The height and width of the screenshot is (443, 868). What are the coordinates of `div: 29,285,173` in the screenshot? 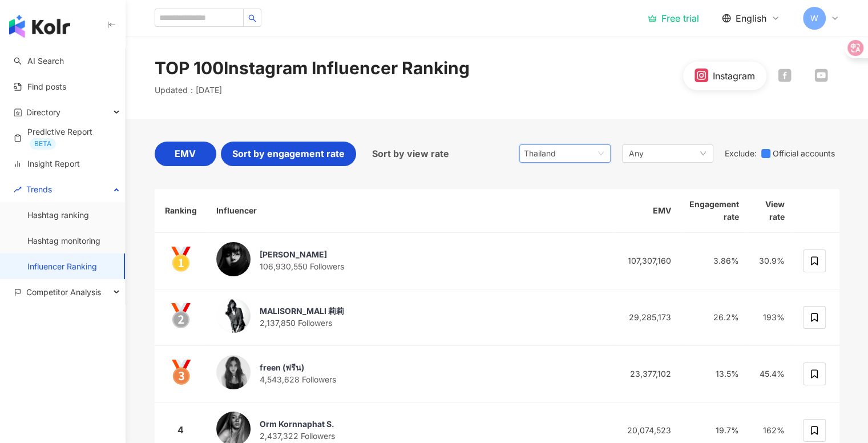 It's located at (646, 317).